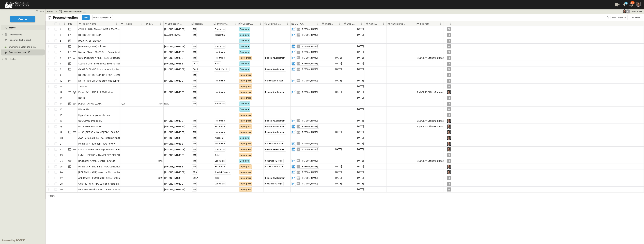  I want to click on span: Preconstruction, so click(17, 52).